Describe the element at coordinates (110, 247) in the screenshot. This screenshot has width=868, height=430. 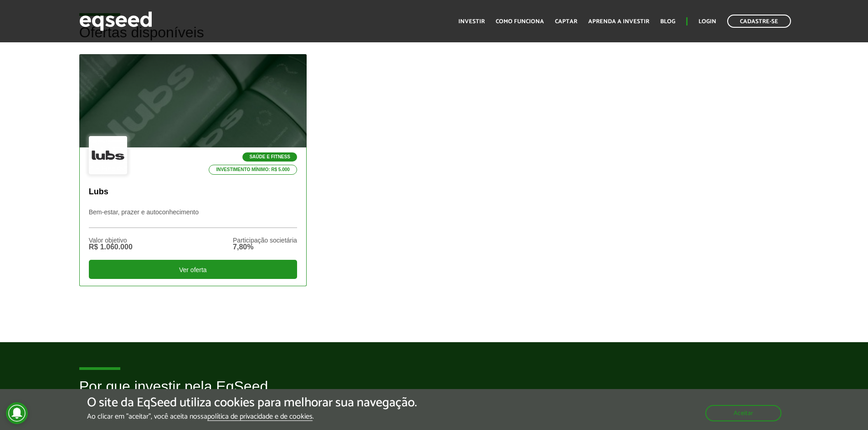
I see `div: R$ 1.060.000` at that location.